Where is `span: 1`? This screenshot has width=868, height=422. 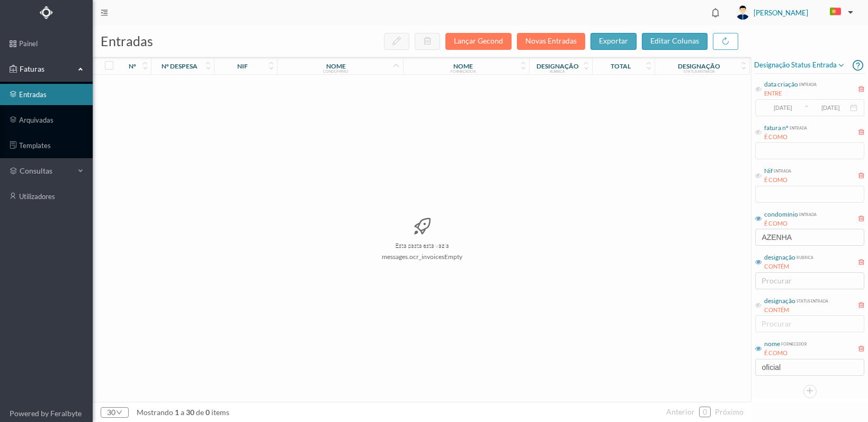
span: 1 is located at coordinates (177, 412).